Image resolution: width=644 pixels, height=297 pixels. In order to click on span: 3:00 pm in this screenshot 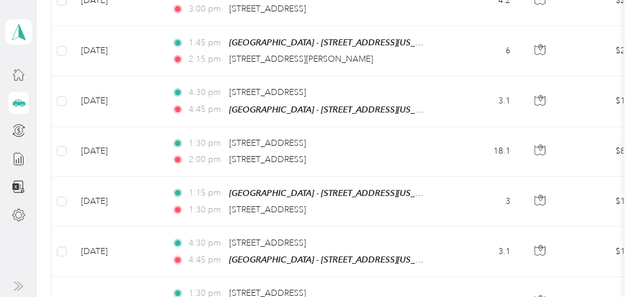, I will do `click(205, 9)`.